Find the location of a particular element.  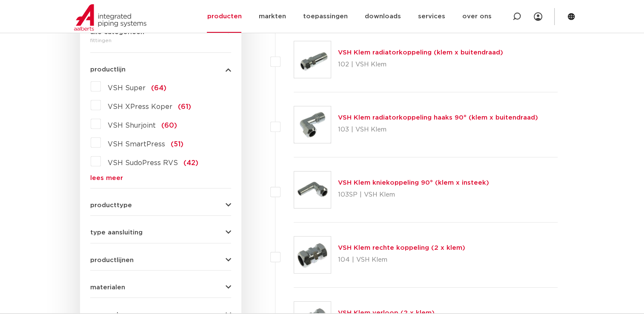

button: type aansluiting is located at coordinates (160, 232).